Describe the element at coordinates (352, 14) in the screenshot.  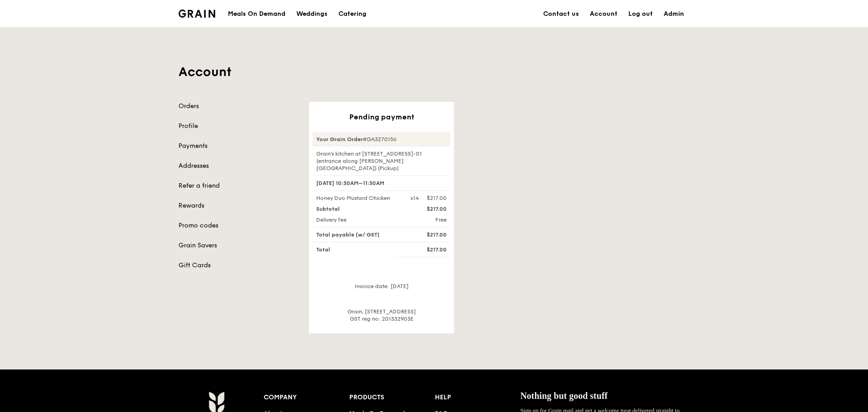
I see `a: Catering` at that location.